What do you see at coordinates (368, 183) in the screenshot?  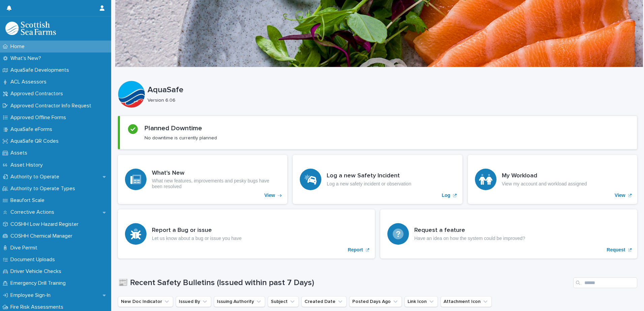 I see `p: Log a new safety incident or observation` at bounding box center [368, 183].